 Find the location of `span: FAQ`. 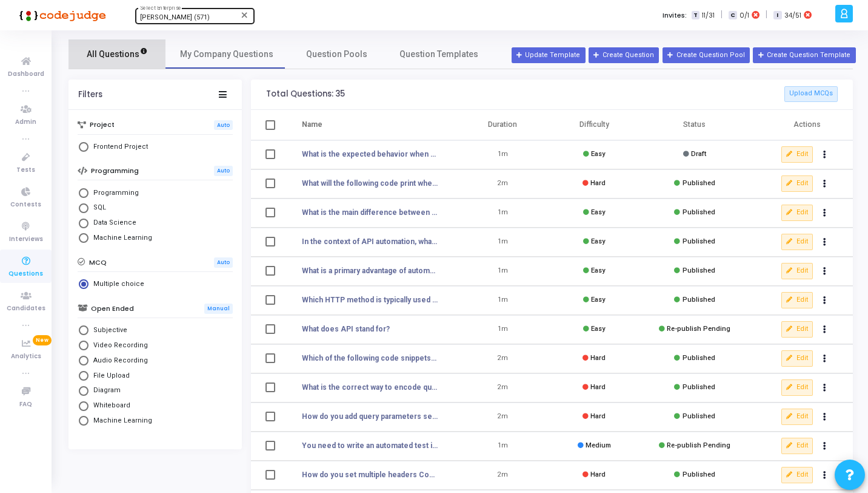

span: FAQ is located at coordinates (25, 404).